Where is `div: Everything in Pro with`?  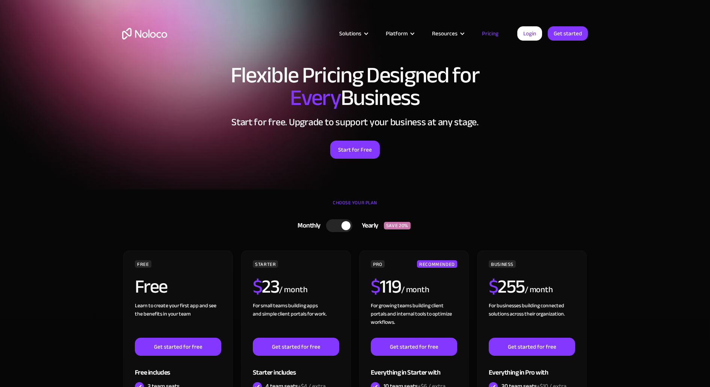
div: Everything in Pro with is located at coordinates (532, 367).